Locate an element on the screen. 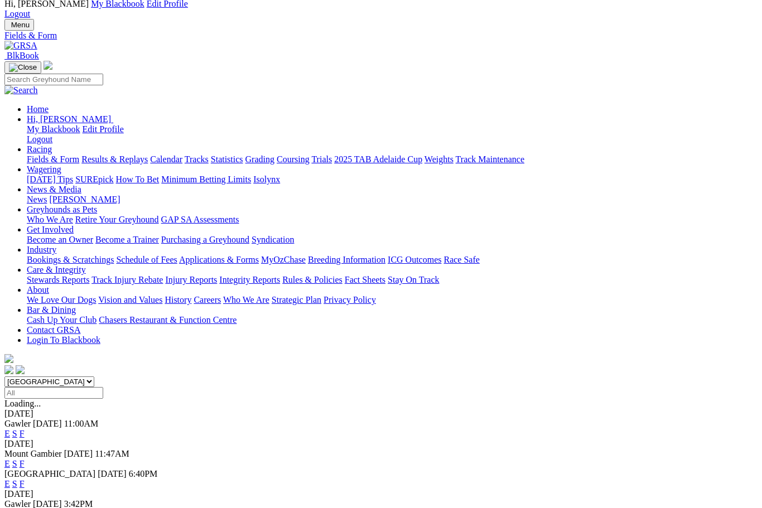 The image size is (762, 508). span: Gawler is located at coordinates (17, 424).